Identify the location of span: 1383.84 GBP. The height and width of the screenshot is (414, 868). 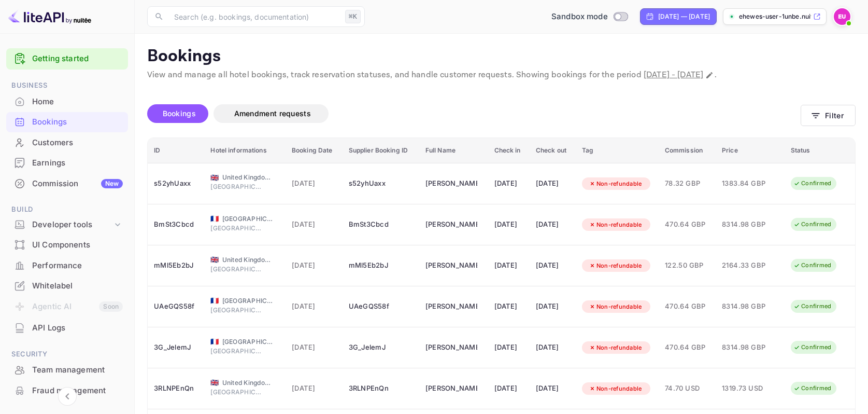
(748, 183).